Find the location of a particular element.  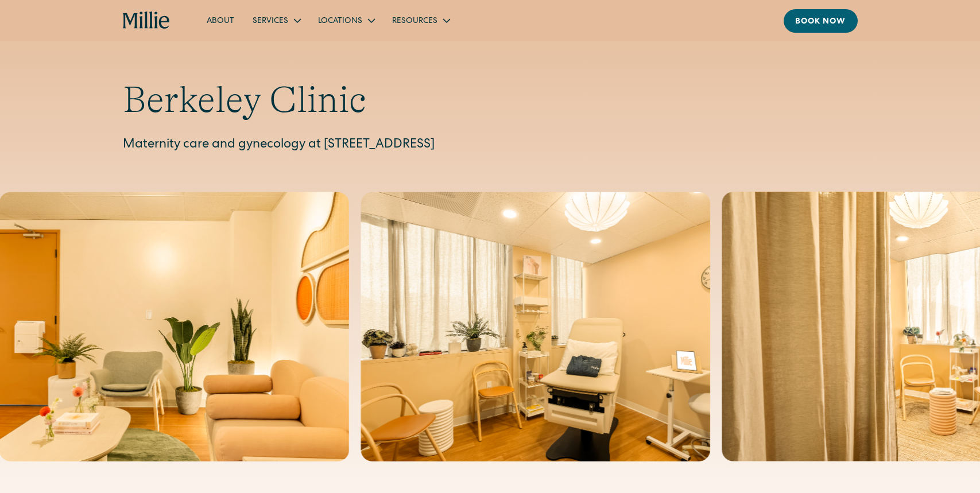

div: Book now is located at coordinates (820, 22).